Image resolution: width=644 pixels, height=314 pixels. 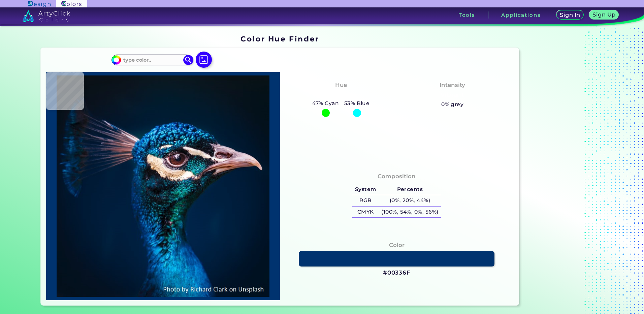 What do you see at coordinates (341, 95) in the screenshot?
I see `h3: Cyan-Blue` at bounding box center [341, 95].